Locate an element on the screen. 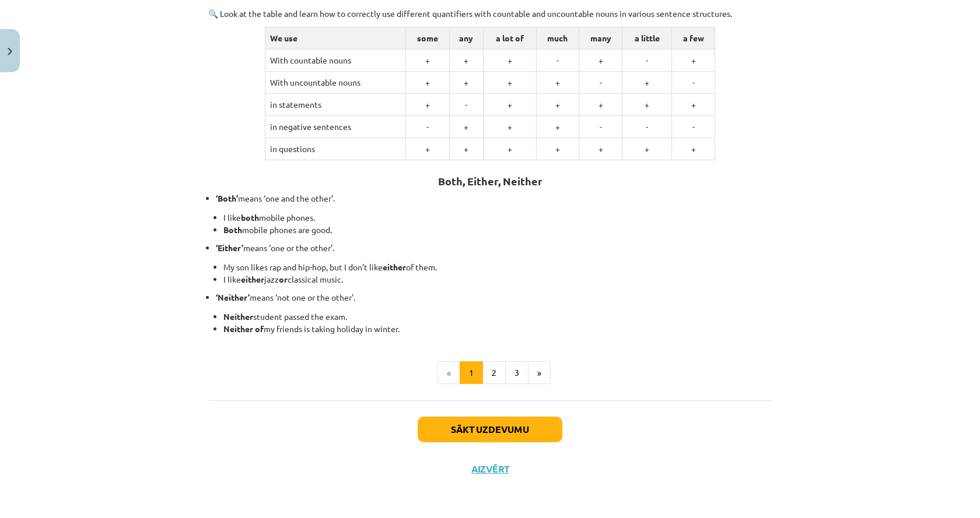  td: in questions is located at coordinates (335, 149).